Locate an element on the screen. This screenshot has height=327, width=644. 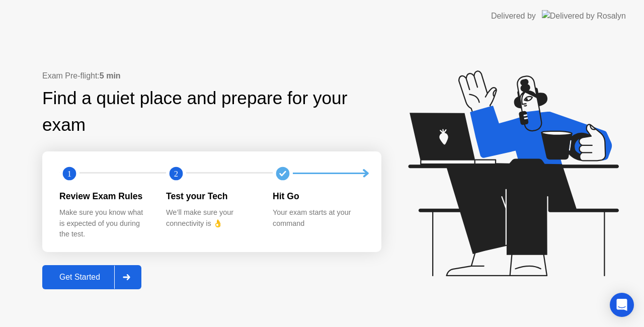
div: Hit Go is located at coordinates (318, 196).